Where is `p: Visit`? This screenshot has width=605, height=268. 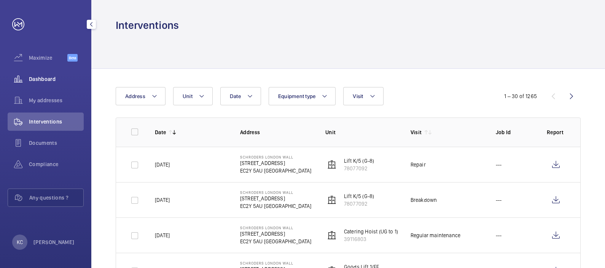
p: Visit is located at coordinates (416, 132).